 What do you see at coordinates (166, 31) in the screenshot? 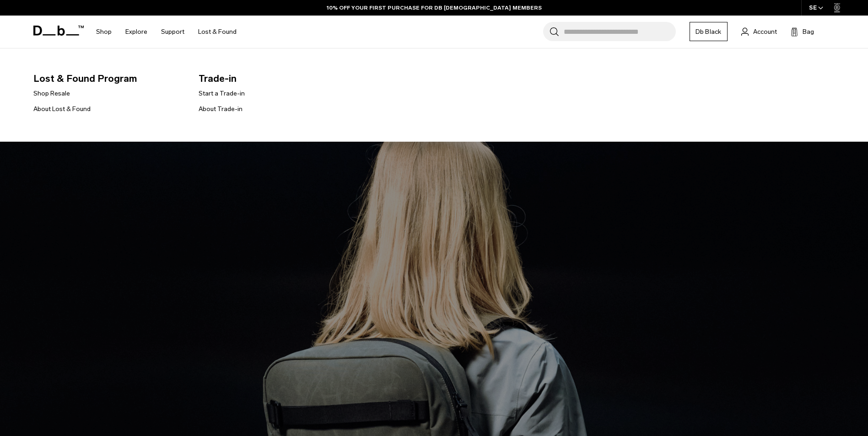
I see `nav: Main Navigation` at bounding box center [166, 31].